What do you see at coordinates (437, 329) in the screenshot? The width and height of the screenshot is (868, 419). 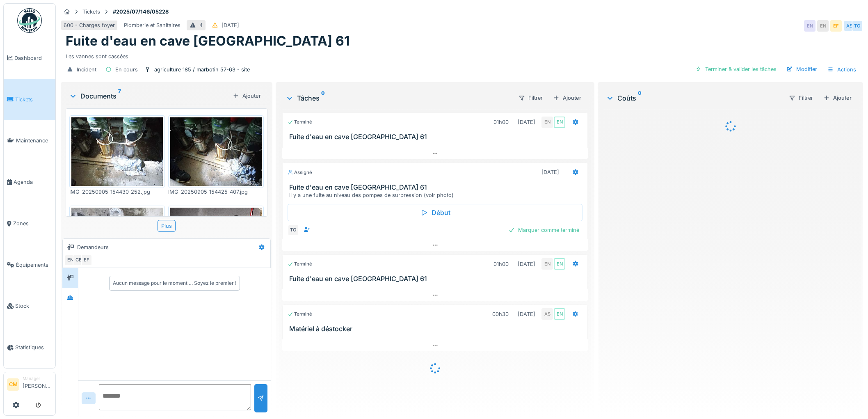 I see `h3: Matériel à déstocker` at bounding box center [437, 329].